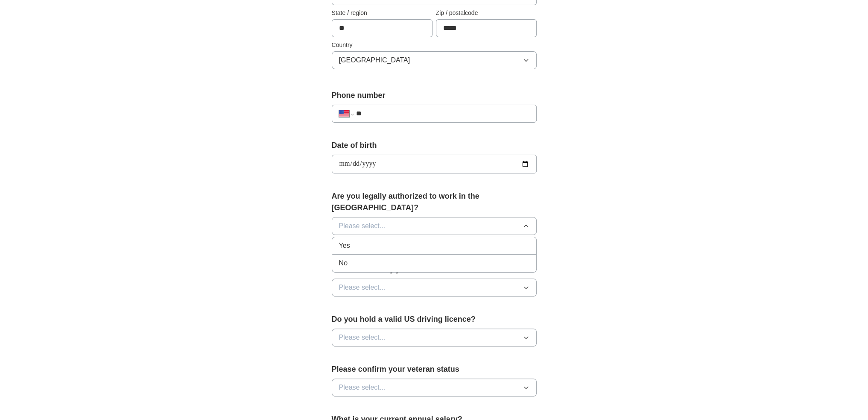 This screenshot has height=420, width=868. What do you see at coordinates (434, 95) in the screenshot?
I see `label: Phone number` at bounding box center [434, 95].